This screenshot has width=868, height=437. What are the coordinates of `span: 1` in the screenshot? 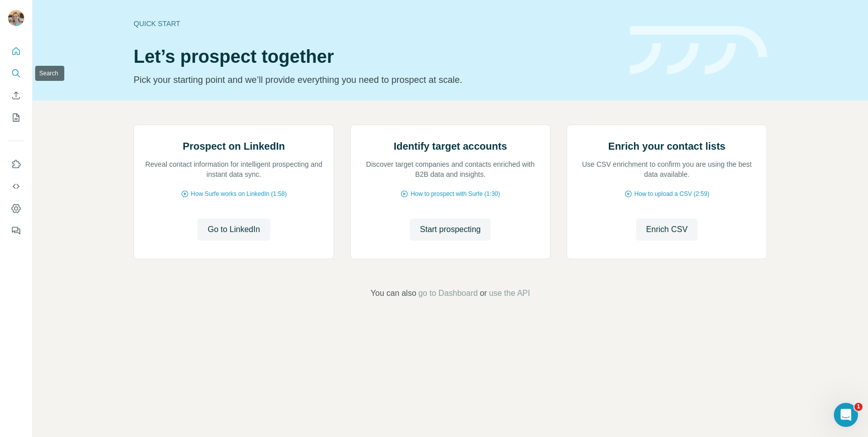 It's located at (859, 407).